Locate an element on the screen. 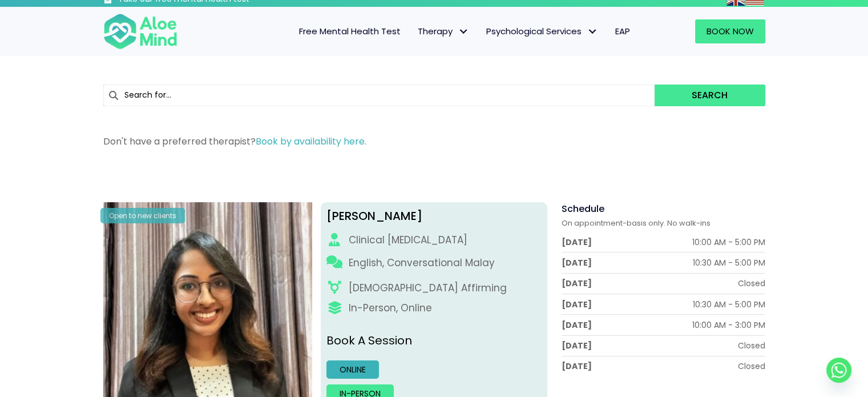 The image size is (868, 397). span: Psychological Services: submenu is located at coordinates (593, 32).